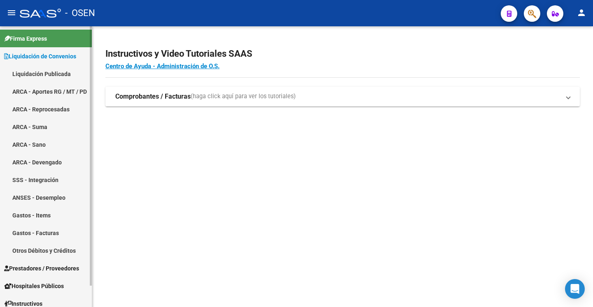  What do you see at coordinates (162, 66) in the screenshot?
I see `a: Centro de Ayuda - Administración de O.S.` at bounding box center [162, 66].